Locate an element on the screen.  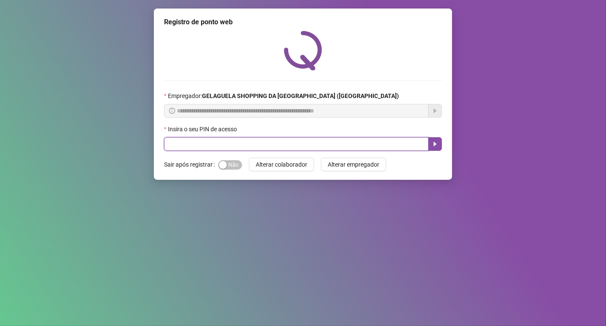
span: Empregador : is located at coordinates (283, 96).